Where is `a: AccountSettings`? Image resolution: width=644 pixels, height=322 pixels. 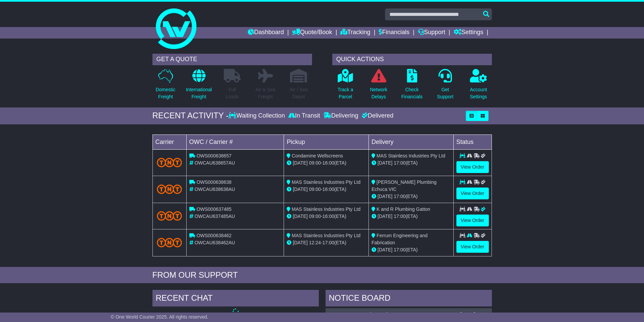
a: AccountSettings is located at coordinates (478, 86).